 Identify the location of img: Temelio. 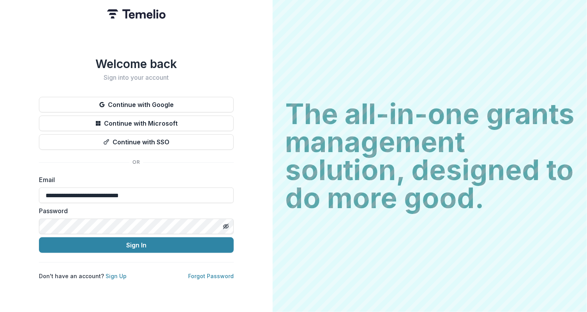
(136, 14).